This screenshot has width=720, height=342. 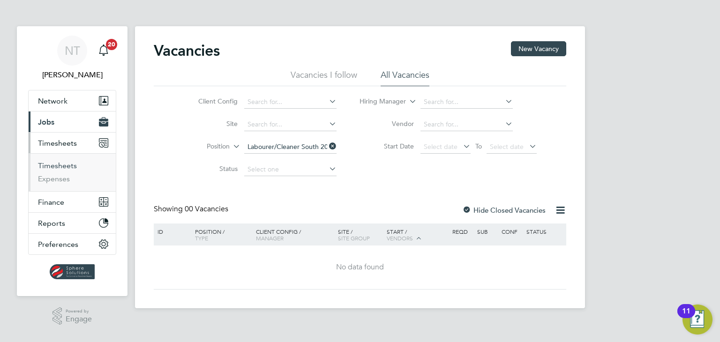 I want to click on nav: Main navigation, so click(x=72, y=161).